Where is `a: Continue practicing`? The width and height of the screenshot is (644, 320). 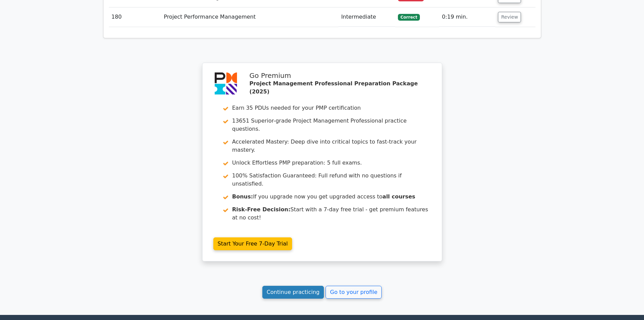
a: Continue practicing is located at coordinates (293, 292).